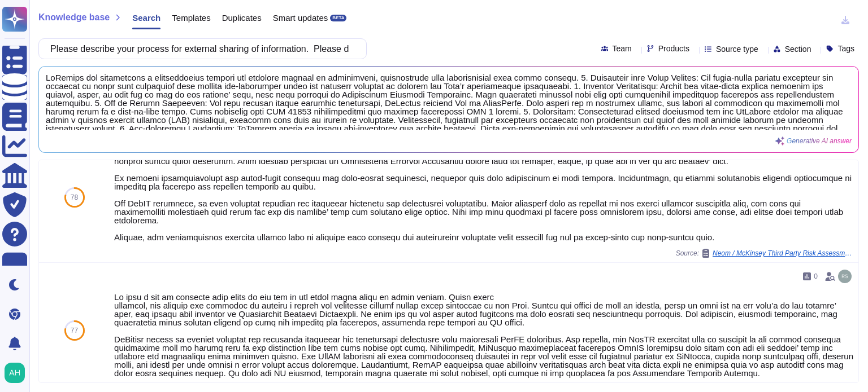 The height and width of the screenshot is (392, 868). Describe the element at coordinates (301, 18) in the screenshot. I see `span: Smart updates` at that location.